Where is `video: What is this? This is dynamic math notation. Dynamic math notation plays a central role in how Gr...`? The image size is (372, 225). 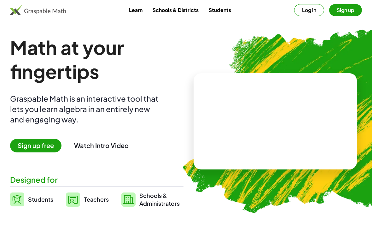 video: What is this? This is dynamic math notation. Dynamic math notation plays a central role in how Gr... is located at coordinates (275, 121).